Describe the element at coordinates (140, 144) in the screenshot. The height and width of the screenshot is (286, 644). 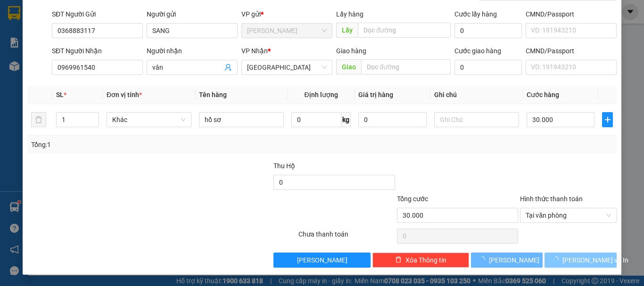
I see `div: Tổng: 1` at that location.